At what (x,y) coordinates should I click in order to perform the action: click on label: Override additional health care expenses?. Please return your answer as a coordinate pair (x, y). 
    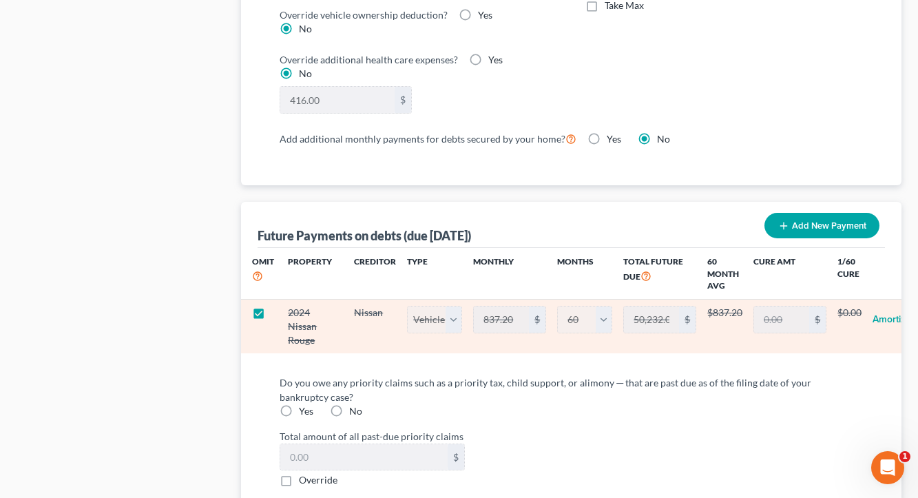
    Looking at the image, I should click on (368, 59).